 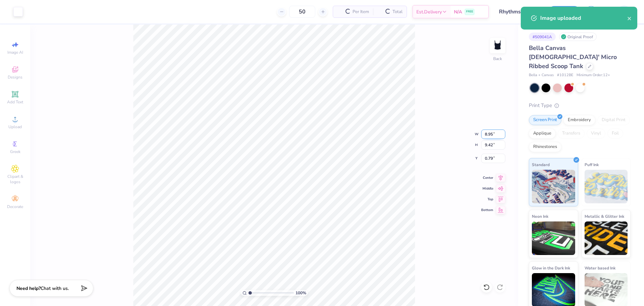 I want to click on div: Original Proof, so click(x=578, y=36).